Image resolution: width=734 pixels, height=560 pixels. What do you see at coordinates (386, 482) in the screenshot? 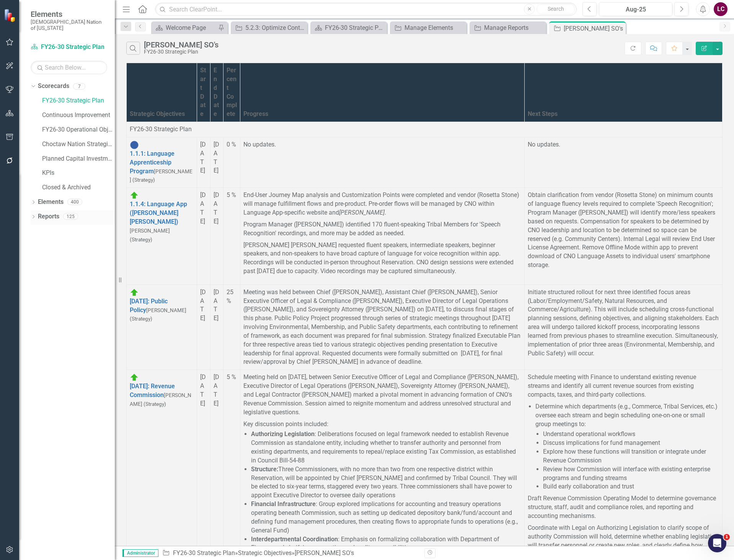
I see `li: Three Commissioners, with no more than two from one respective district within Reservation, will ...` at bounding box center [386, 482].